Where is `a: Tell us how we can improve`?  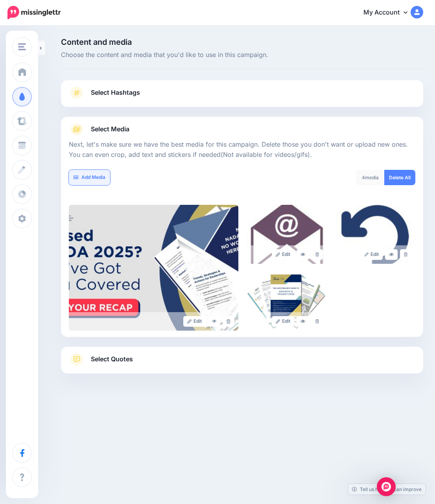 a: Tell us how we can improve is located at coordinates (387, 489).